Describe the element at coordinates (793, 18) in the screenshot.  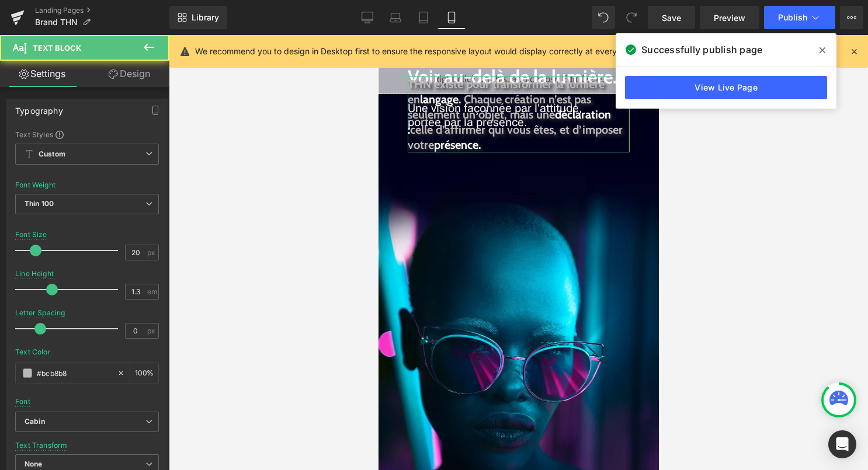
I see `span: Publish` at that location.